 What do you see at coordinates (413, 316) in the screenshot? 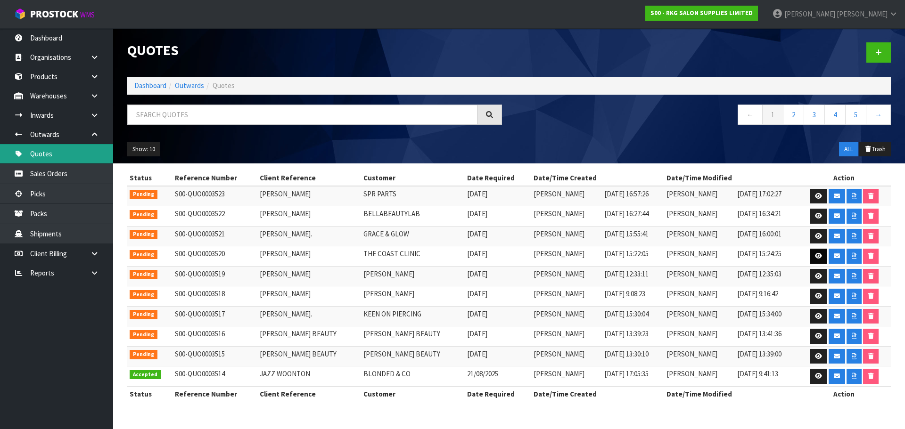
I see `td: KEEN ON PIERCING` at bounding box center [413, 316].